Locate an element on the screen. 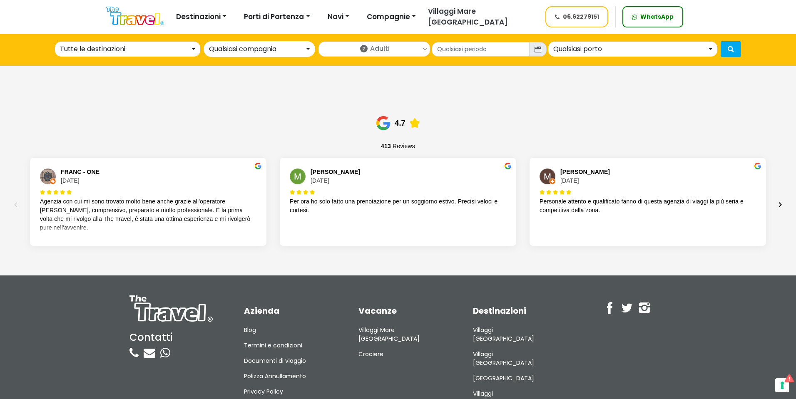 This screenshot has height=399, width=796. img: Logo The Travel is located at coordinates (135, 16).